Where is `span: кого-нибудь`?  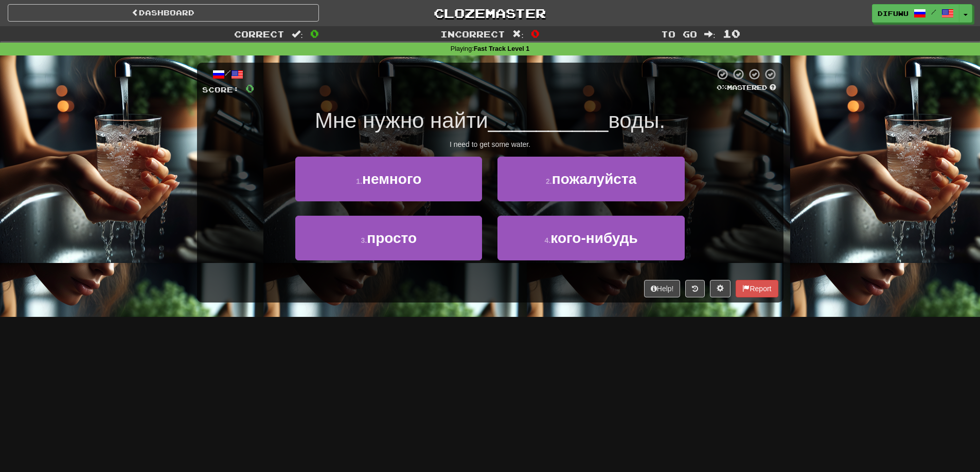
span: кого-нибудь is located at coordinates (594, 238).